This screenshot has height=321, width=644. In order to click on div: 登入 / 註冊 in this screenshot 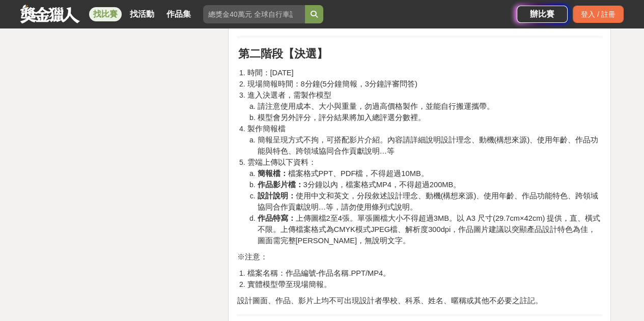, I will do `click(598, 14)`.